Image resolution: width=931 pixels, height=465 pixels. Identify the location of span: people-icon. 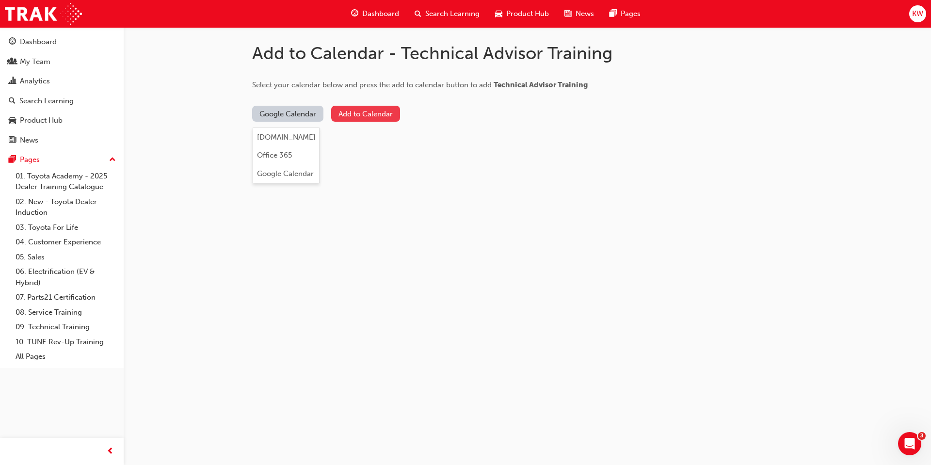
(12, 62).